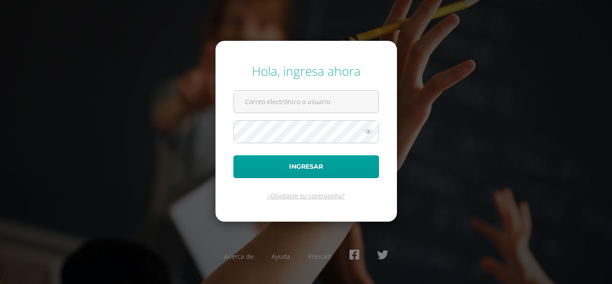 This screenshot has height=284, width=612. Describe the element at coordinates (281, 256) in the screenshot. I see `a: Ayuda` at that location.